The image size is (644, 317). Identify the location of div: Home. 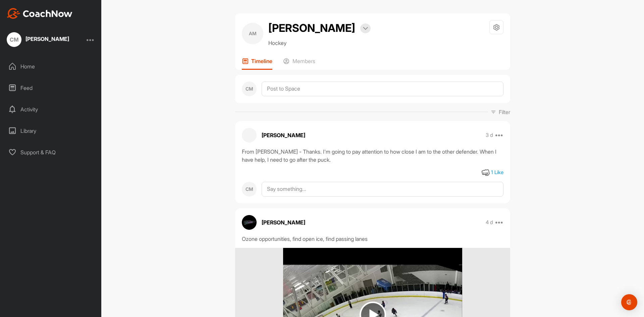
(51, 66).